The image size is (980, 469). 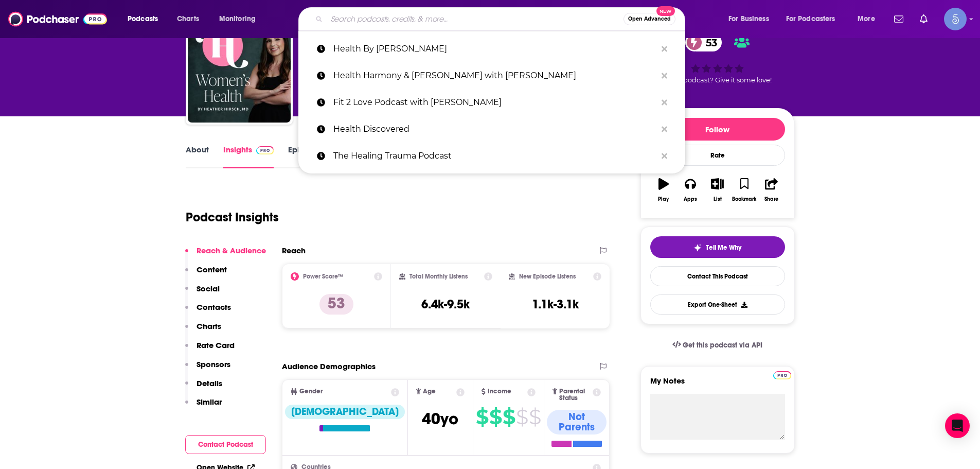 I want to click on button: Charts, so click(x=203, y=330).